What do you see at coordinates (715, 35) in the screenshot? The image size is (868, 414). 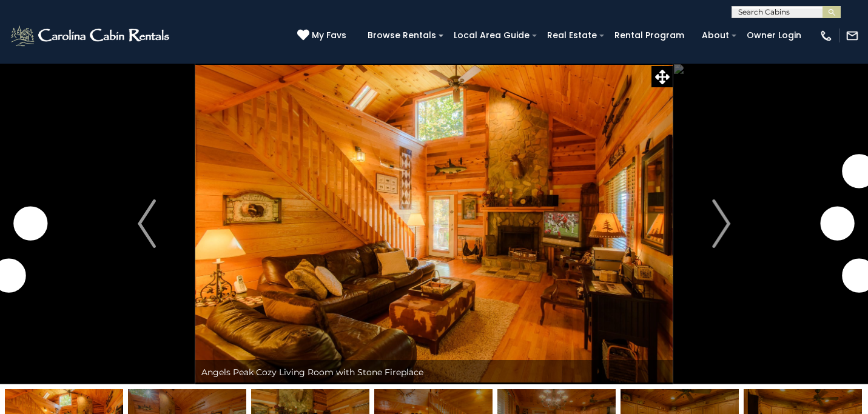 I see `a: About` at bounding box center [715, 35].